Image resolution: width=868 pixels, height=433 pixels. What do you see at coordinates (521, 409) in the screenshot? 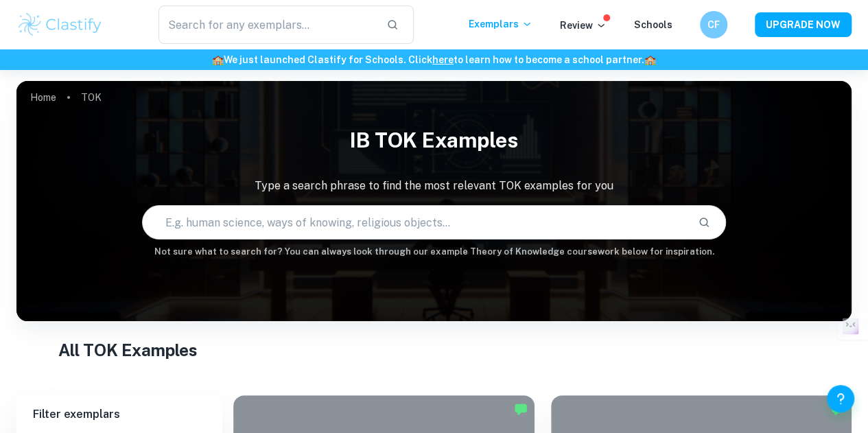
I see `img: Marked` at bounding box center [521, 409].